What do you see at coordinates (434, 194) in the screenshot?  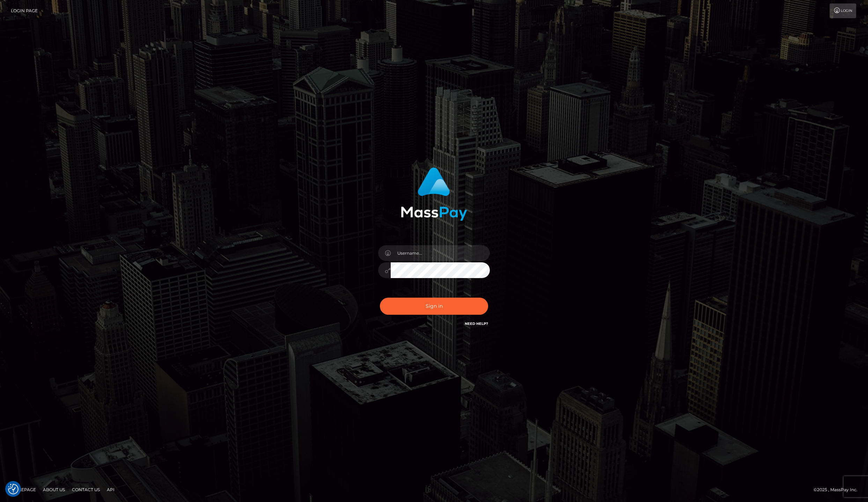 I see `img: MassPay Login` at bounding box center [434, 194].